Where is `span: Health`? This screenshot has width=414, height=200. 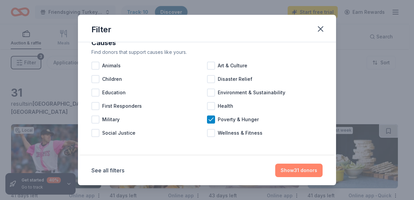
span: Health is located at coordinates (226, 106).